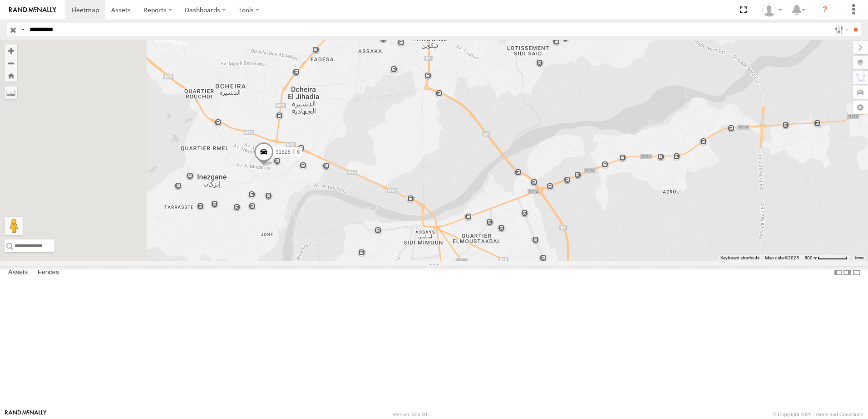 This screenshot has width=868, height=419. What do you see at coordinates (772, 10) in the screenshot?
I see `div: Zaid Abu Manneh` at bounding box center [772, 10].